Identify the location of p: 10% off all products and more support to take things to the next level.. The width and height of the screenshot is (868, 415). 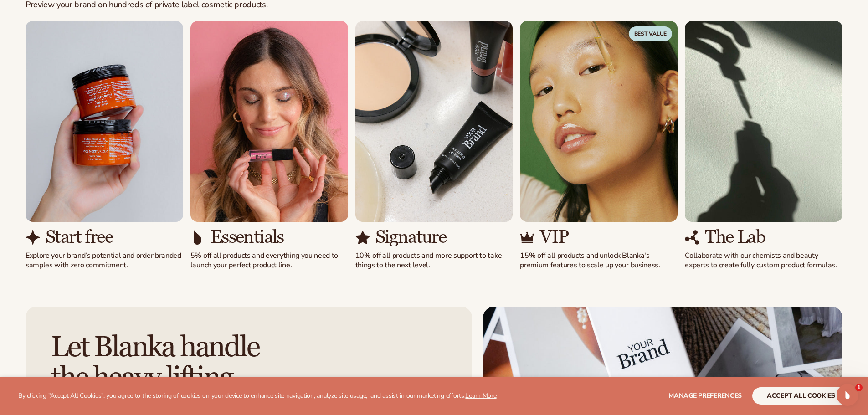
(434, 260).